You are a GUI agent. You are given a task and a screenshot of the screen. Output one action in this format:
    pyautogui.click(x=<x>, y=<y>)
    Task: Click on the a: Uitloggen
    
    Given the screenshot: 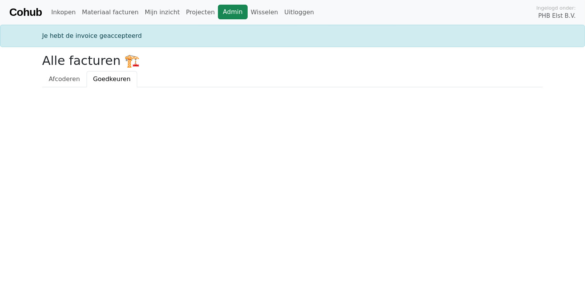 What is the action you would take?
    pyautogui.click(x=299, y=12)
    